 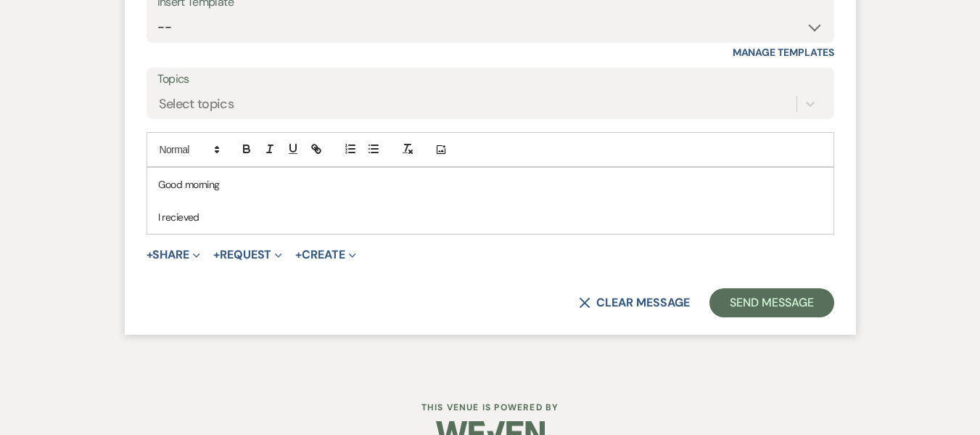 What do you see at coordinates (491, 80) in the screenshot?
I see `label: Topics` at bounding box center [491, 80].